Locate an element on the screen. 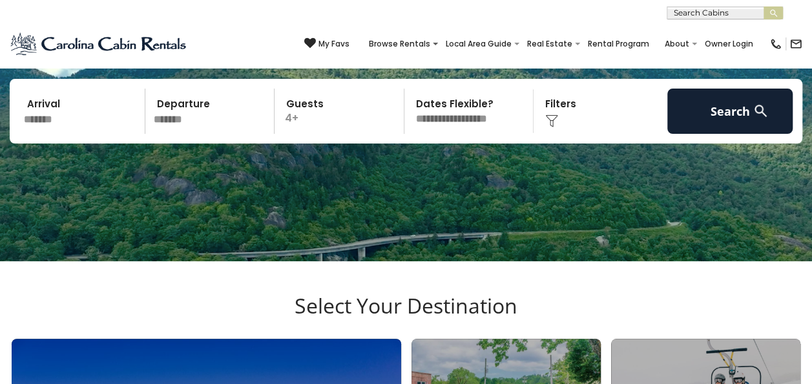 This screenshot has width=812, height=384. img: phone-regular-black.png is located at coordinates (775, 44).